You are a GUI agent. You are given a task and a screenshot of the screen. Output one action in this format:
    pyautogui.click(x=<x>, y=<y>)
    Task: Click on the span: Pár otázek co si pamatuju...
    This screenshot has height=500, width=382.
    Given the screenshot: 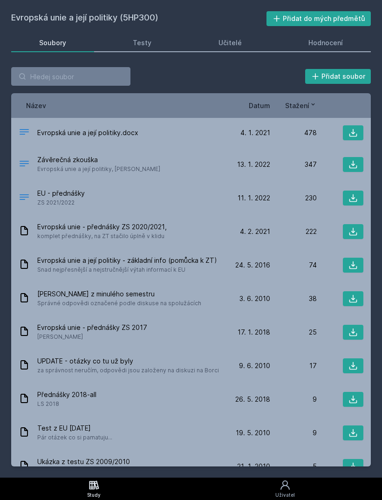 What is the action you would take?
    pyautogui.click(x=75, y=438)
    